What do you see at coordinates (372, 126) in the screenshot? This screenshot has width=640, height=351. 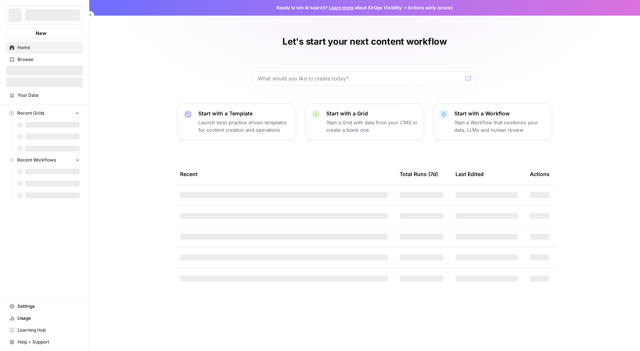 I see `p: Start a Grid with data from your CMS or create a blank one` at bounding box center [372, 126].